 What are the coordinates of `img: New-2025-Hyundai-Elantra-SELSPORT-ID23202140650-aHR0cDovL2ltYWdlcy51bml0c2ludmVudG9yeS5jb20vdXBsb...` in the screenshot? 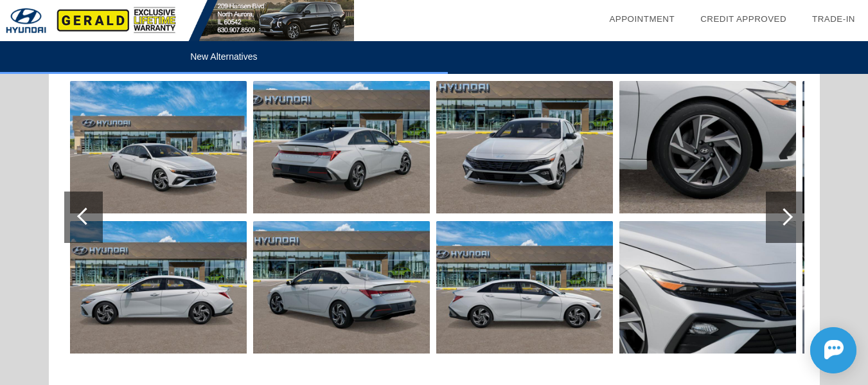 It's located at (707, 287).